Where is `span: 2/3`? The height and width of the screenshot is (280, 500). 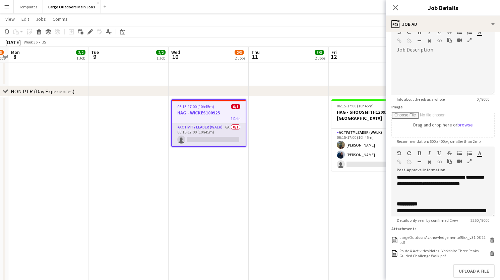
span: 2/3 is located at coordinates (239, 52).